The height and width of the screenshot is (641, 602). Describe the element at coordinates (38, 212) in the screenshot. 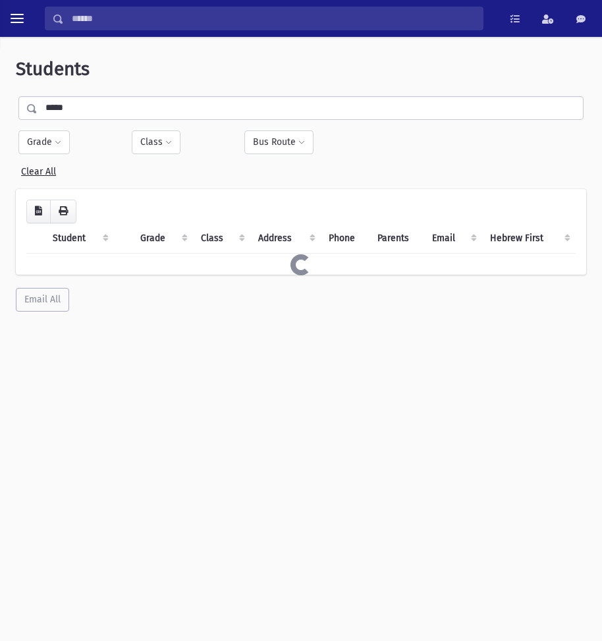

I see `button: CSV` at that location.